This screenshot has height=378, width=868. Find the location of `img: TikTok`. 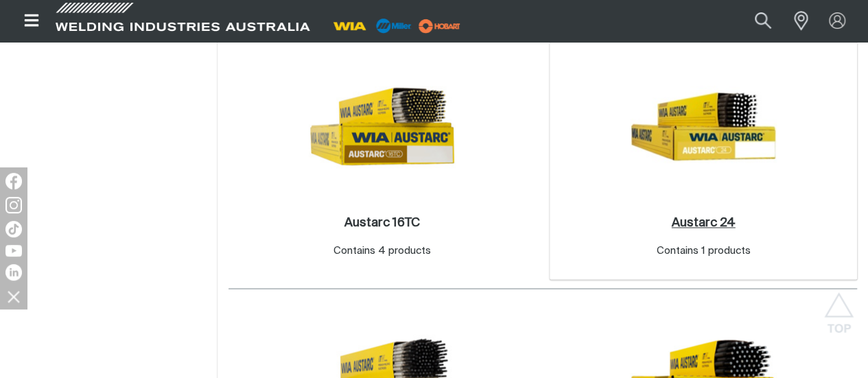

img: TikTok is located at coordinates (14, 229).